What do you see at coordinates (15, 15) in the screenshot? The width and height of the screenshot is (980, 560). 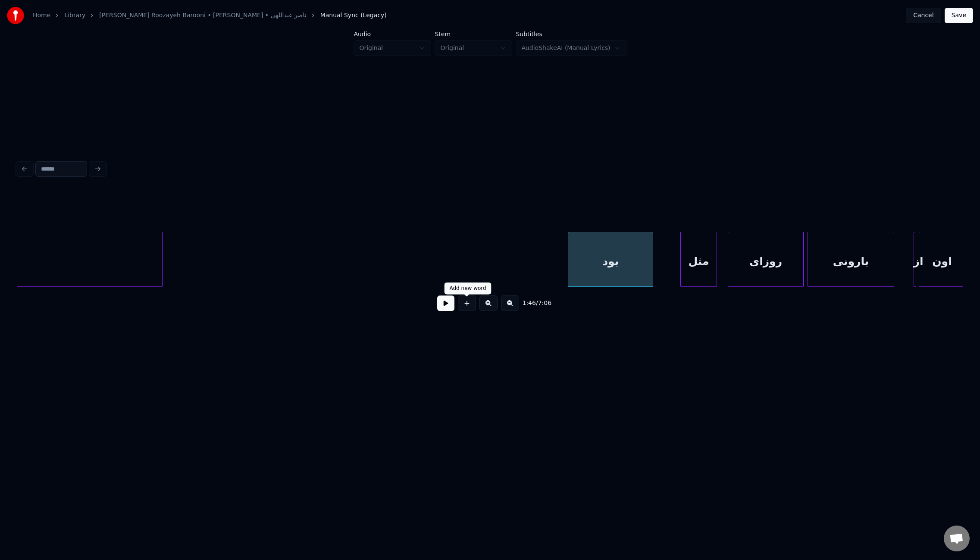 I see `img: youka` at bounding box center [15, 15].